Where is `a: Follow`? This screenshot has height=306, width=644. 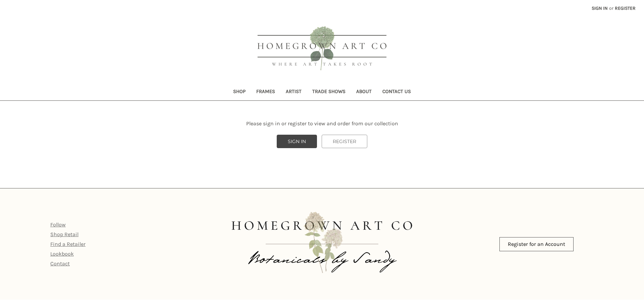
a: Follow is located at coordinates (58, 224).